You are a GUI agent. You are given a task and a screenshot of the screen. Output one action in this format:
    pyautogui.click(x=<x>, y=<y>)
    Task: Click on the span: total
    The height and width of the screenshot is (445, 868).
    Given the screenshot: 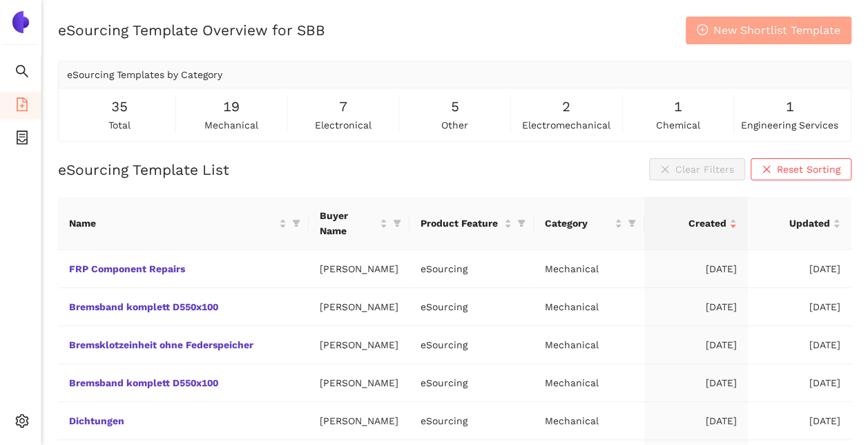 What is the action you would take?
    pyautogui.click(x=119, y=125)
    